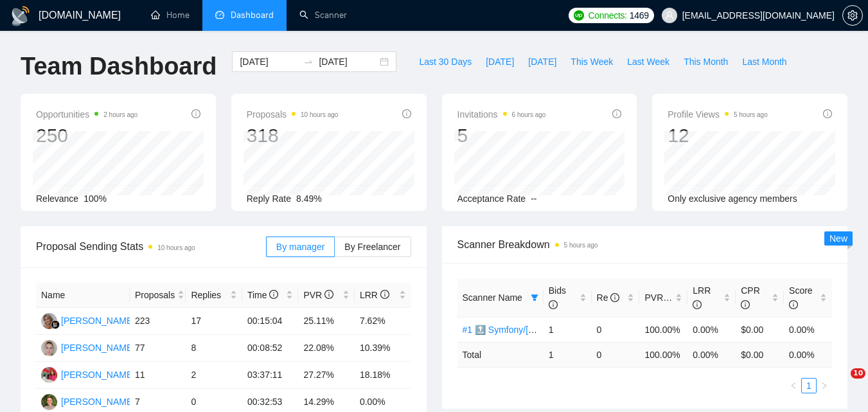 The width and height of the screenshot is (868, 412). I want to click on span: Dashboard, so click(252, 15).